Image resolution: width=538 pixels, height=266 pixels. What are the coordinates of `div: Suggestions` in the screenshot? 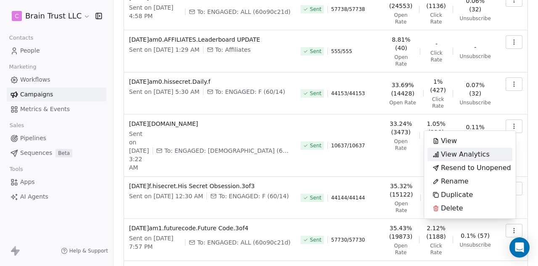 It's located at (470, 174).